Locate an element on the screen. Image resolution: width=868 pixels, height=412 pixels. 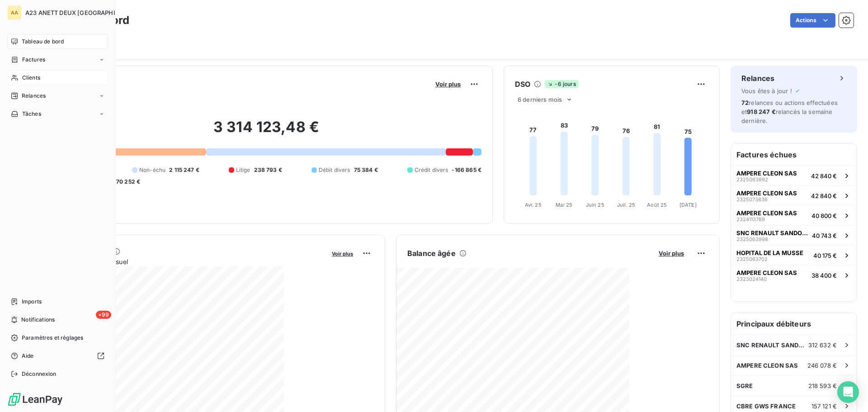
button: SNC RENAULT SANDOUVILLE232506399840 743 € is located at coordinates (794, 235).